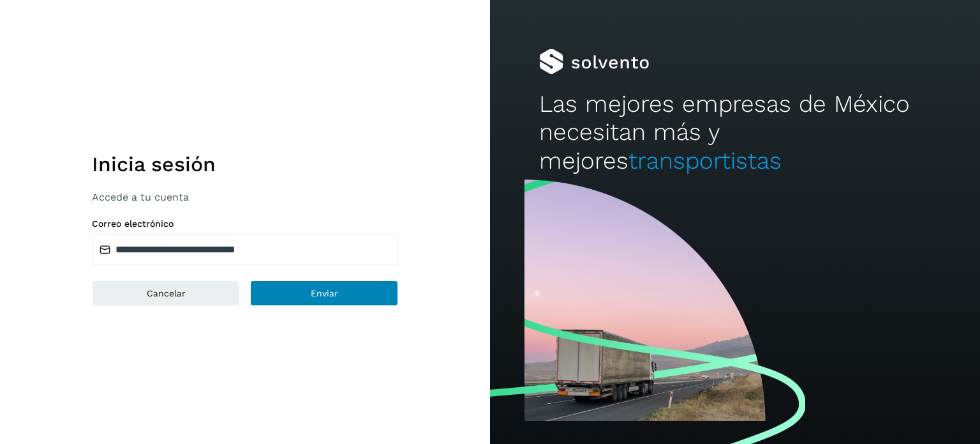 This screenshot has width=980, height=444. I want to click on button: Cancelar, so click(166, 293).